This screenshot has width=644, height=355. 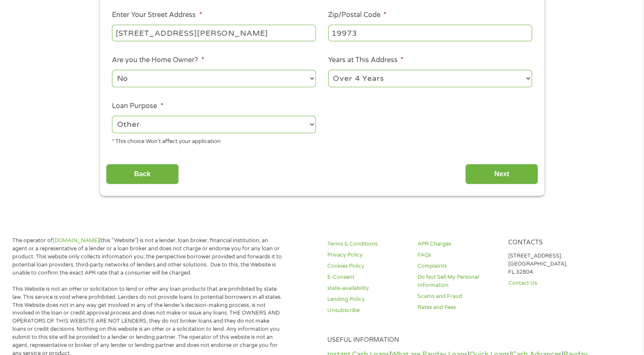 What do you see at coordinates (548, 242) in the screenshot?
I see `h4: Contacts` at bounding box center [548, 242].